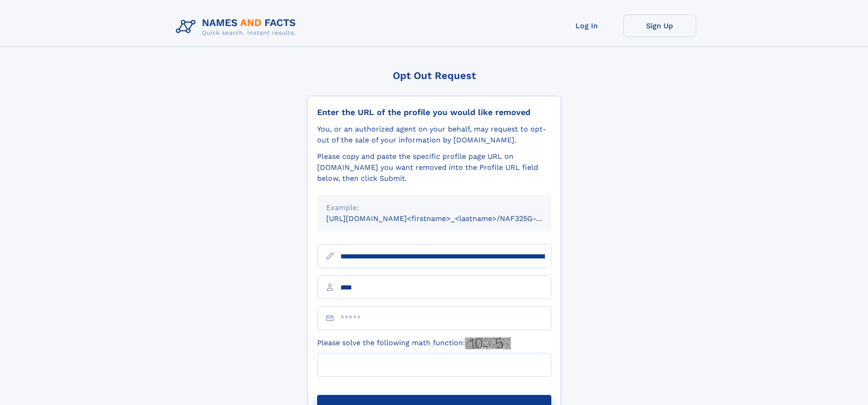  I want to click on a: Log In, so click(587, 26).